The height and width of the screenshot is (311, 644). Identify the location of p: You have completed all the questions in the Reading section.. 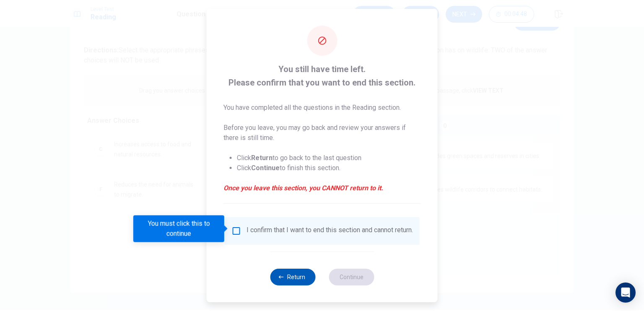
(322, 107).